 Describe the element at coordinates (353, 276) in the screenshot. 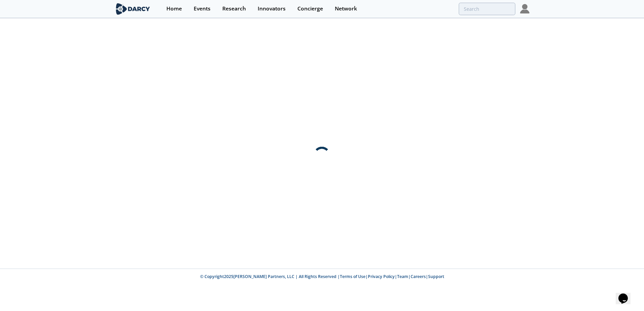

I see `a: Terms of Use` at that location.